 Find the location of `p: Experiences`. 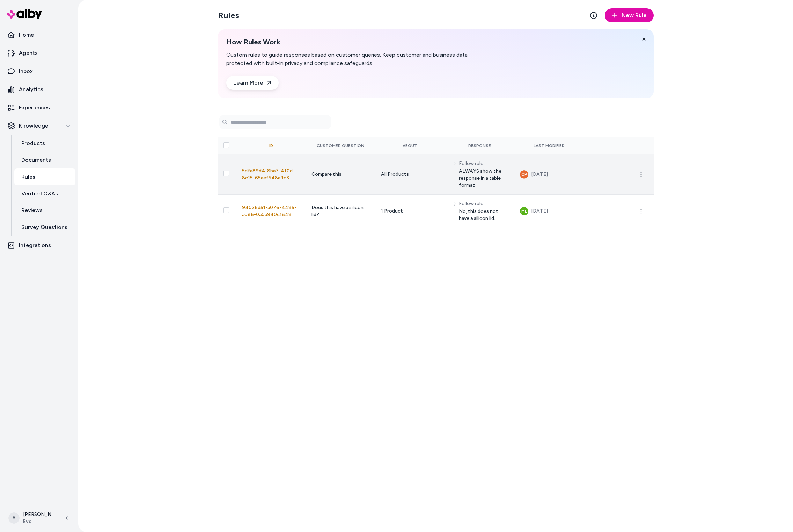

p: Experiences is located at coordinates (34, 108).